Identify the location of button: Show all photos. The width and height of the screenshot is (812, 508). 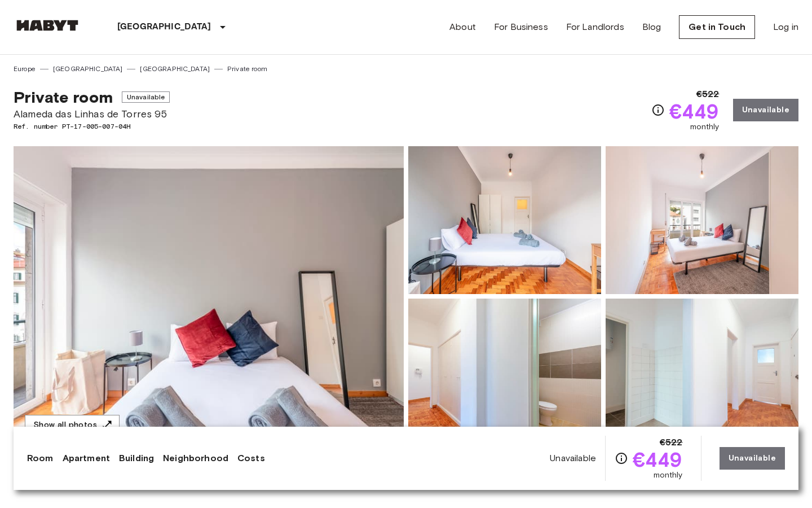
(72, 425).